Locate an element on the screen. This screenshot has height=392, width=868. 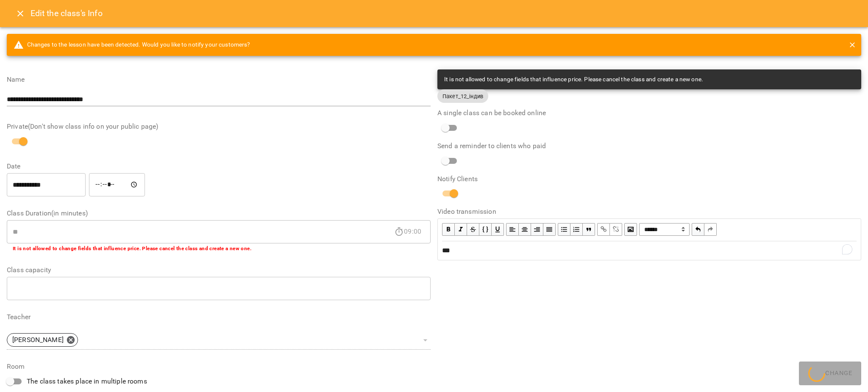
button: Monospace is located at coordinates (485, 230).